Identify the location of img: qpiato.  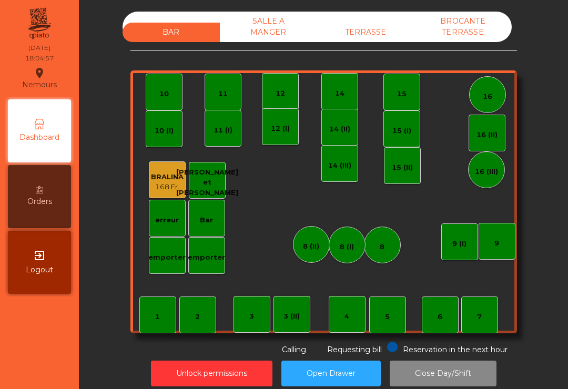
(39, 24).